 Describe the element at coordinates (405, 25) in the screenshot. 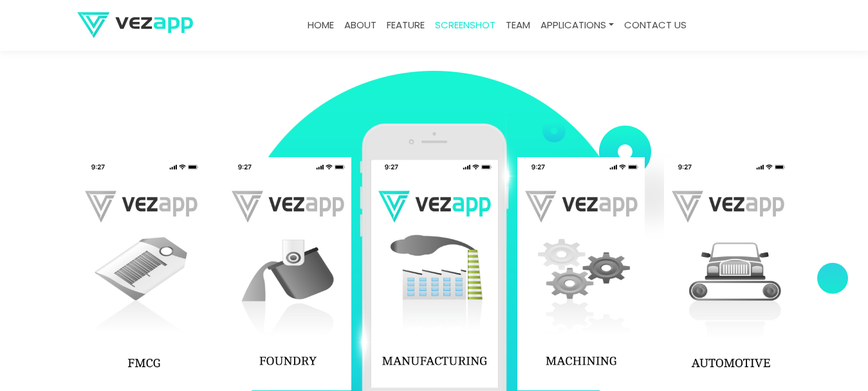

I see `a: feature` at that location.